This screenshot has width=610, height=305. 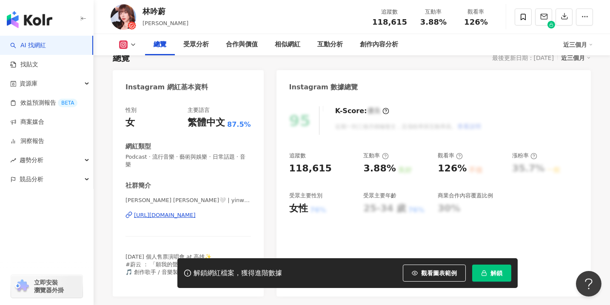 What do you see at coordinates (27, 141) in the screenshot?
I see `a: 洞察報告` at bounding box center [27, 141].